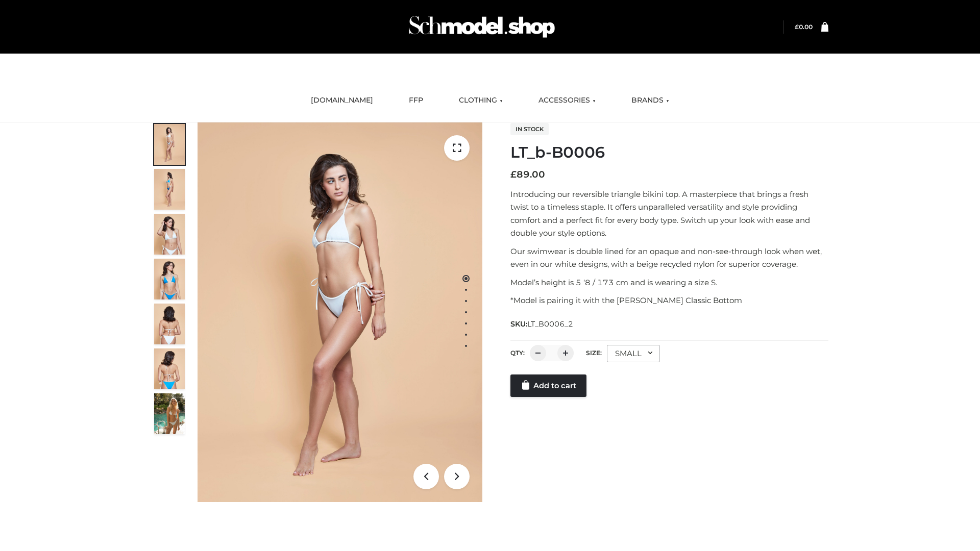 This screenshot has height=551, width=980. What do you see at coordinates (482, 26) in the screenshot?
I see `img: Schmodel Admin 964` at bounding box center [482, 26].